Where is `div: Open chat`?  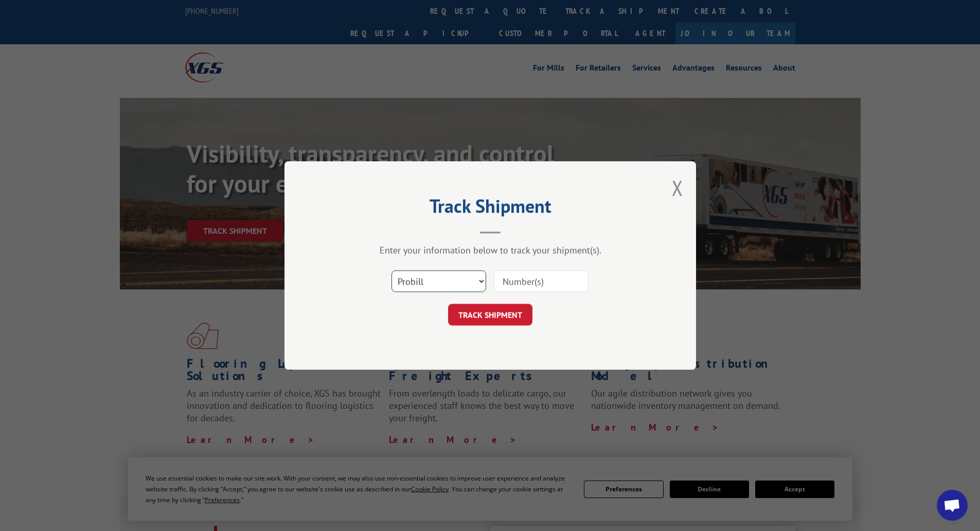
div: Open chat is located at coordinates (952, 505).